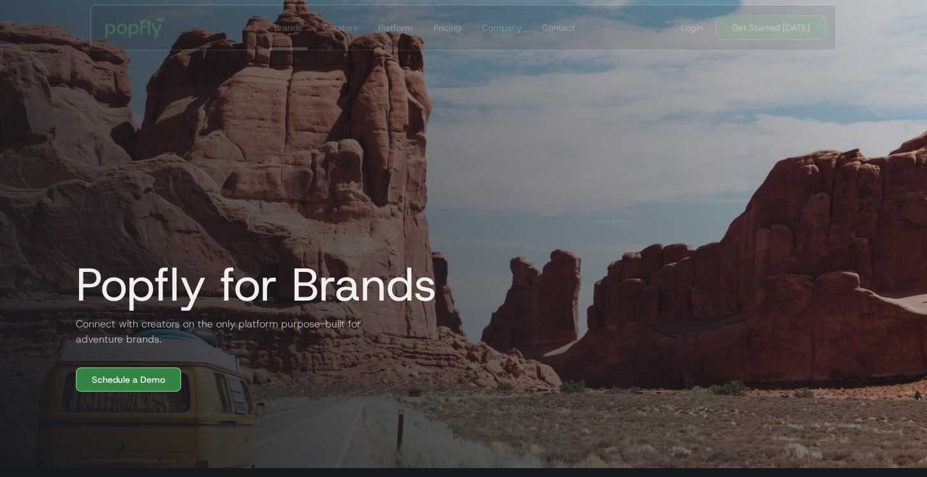  Describe the element at coordinates (502, 27) in the screenshot. I see `a: Company` at that location.